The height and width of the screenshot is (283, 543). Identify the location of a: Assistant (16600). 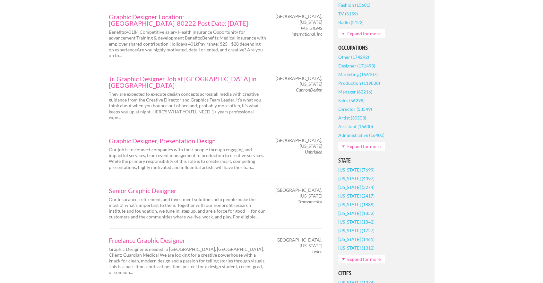
(356, 126).